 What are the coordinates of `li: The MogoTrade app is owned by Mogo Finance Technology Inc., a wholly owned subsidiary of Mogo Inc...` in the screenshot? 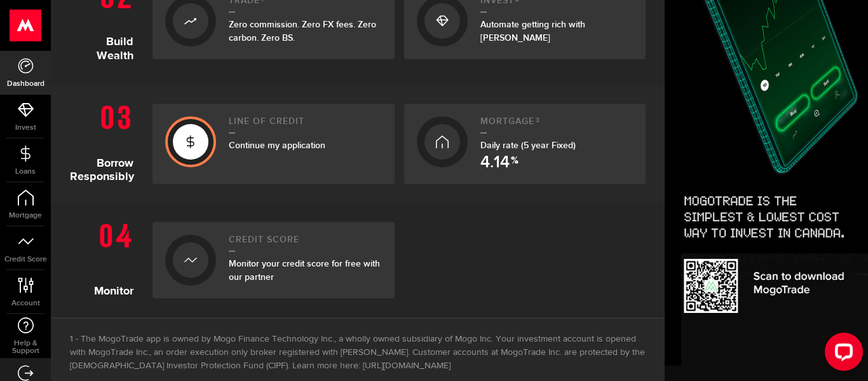 It's located at (358, 352).